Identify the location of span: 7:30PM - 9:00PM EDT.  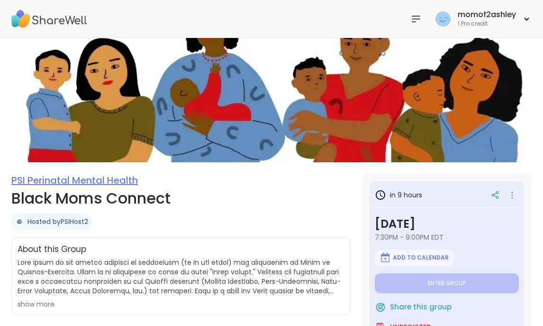
(447, 237).